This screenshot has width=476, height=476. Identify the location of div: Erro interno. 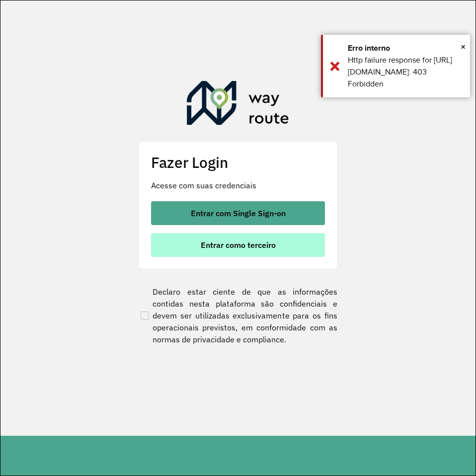
(405, 48).